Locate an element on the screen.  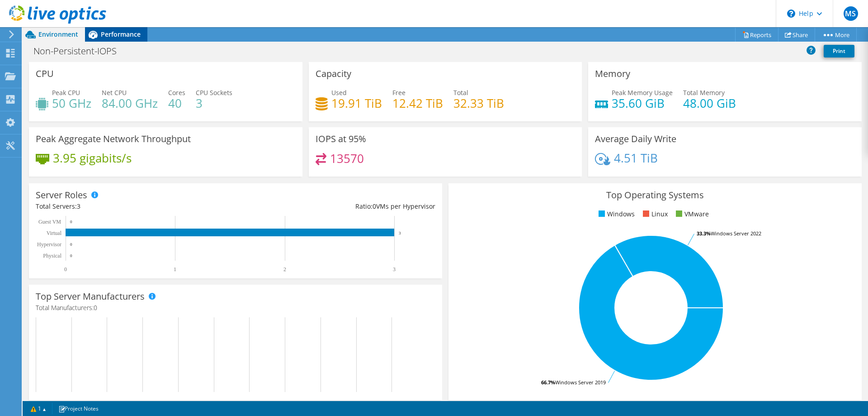
h4: 12.42 TiB is located at coordinates (418, 103).